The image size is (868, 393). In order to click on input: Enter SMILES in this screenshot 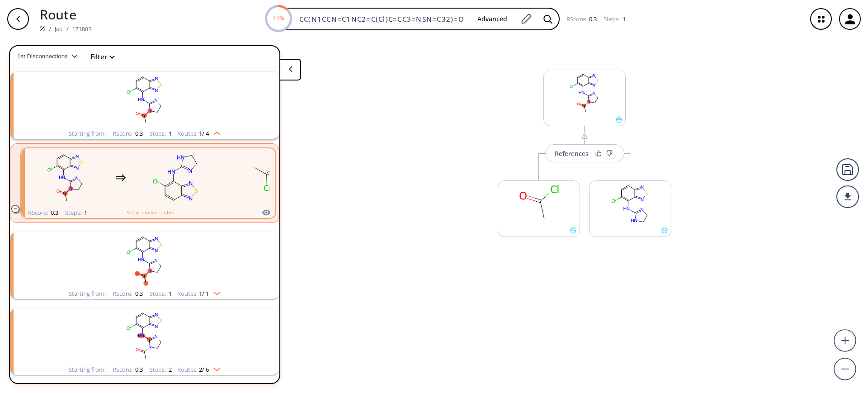, I will do `click(382, 19)`.